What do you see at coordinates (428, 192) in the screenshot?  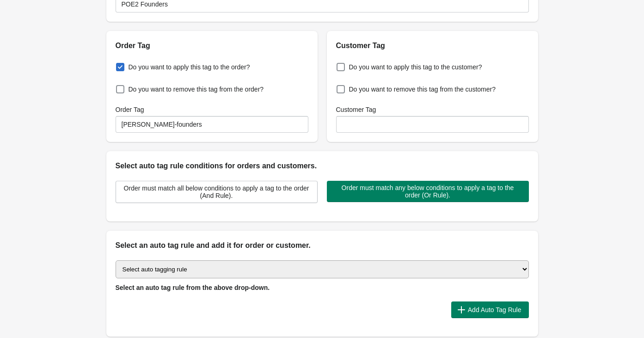 I see `button: Order must match any below conditions to apply a tag to the order (Or Rule).` at bounding box center [428, 192].